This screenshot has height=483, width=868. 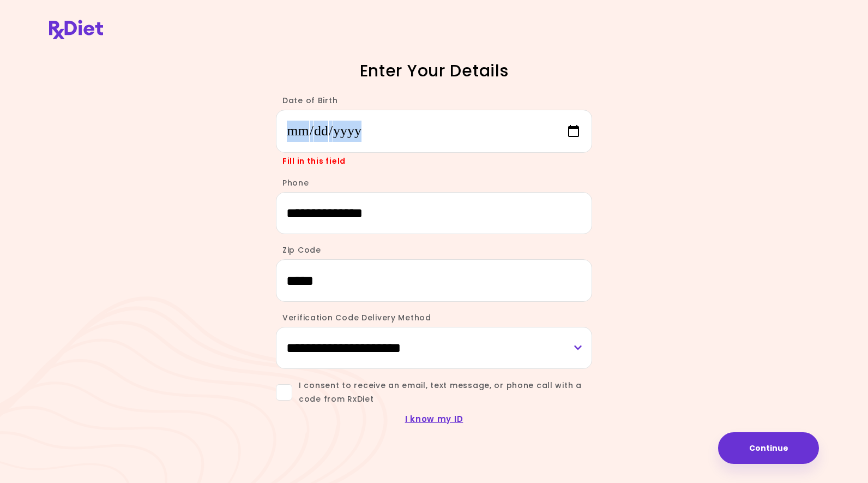 What do you see at coordinates (434, 161) in the screenshot?
I see `div: Fill in this field` at bounding box center [434, 161].